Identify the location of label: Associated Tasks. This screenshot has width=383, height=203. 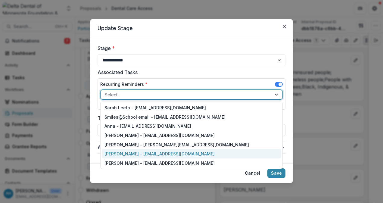
(190, 72).